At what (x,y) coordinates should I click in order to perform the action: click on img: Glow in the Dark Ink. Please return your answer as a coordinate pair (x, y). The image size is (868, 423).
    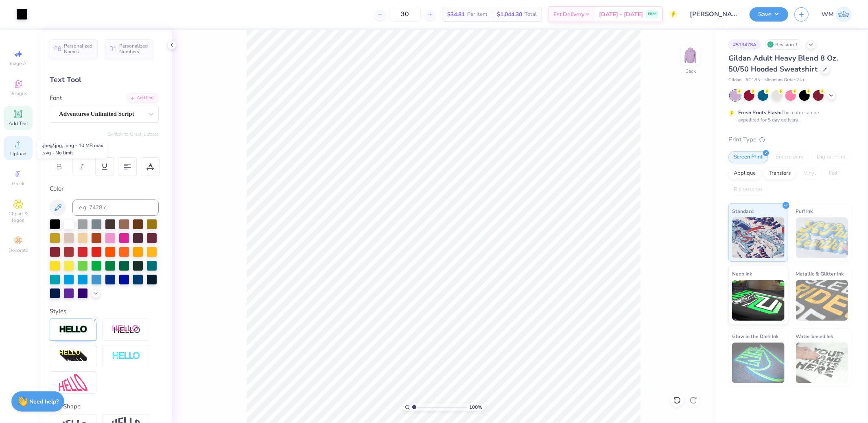
    Looking at the image, I should click on (758, 363).